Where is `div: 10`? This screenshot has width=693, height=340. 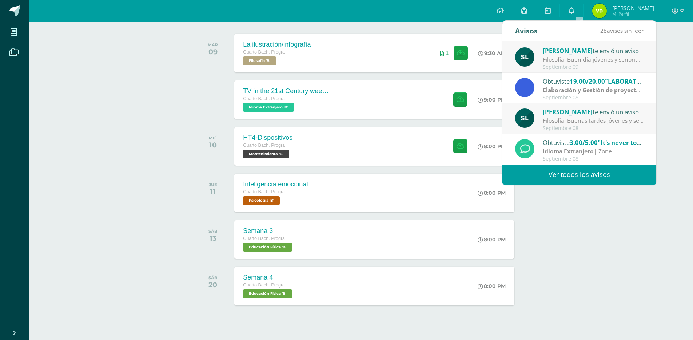 div: 10 is located at coordinates (213, 145).